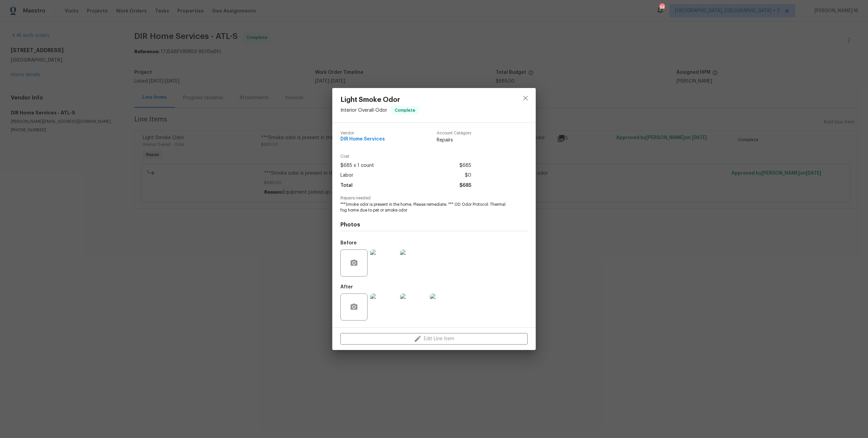 The image size is (868, 438). Describe the element at coordinates (454, 141) in the screenshot. I see `span: Repairs` at that location.